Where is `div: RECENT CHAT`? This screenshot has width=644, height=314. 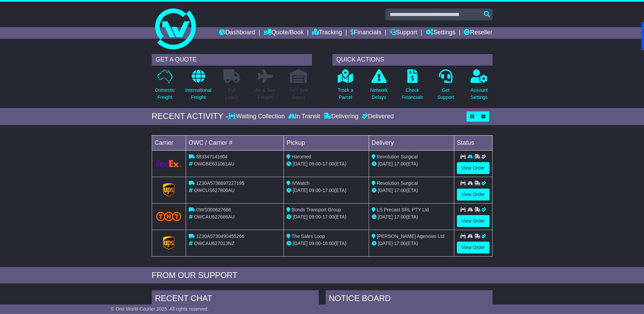 div: RECENT CHAT is located at coordinates (236, 299).